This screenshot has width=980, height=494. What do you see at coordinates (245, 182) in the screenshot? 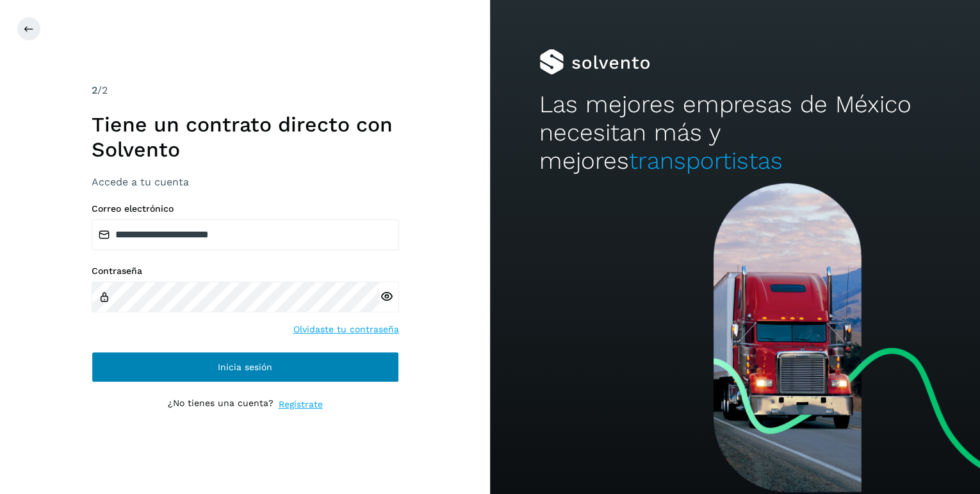
I see `h3: Accede a tu cuenta` at bounding box center [245, 182].